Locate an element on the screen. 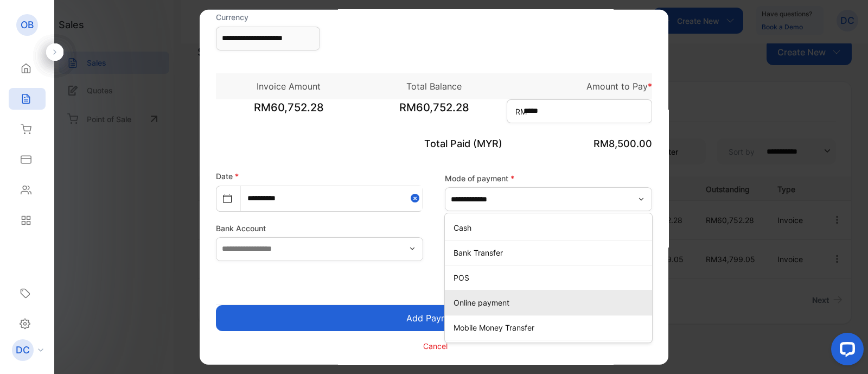 The width and height of the screenshot is (868, 374). span: RM is located at coordinates (521, 112).